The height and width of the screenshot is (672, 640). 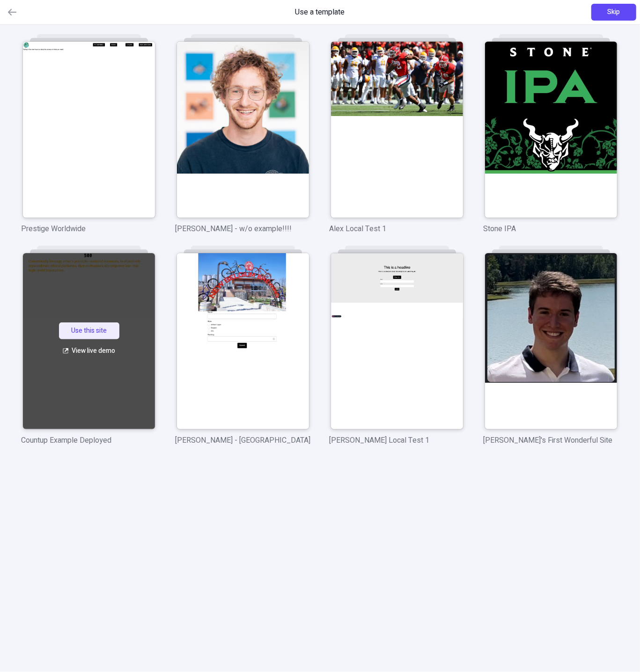 What do you see at coordinates (319, 12) in the screenshot?
I see `span: Use a template` at bounding box center [319, 12].